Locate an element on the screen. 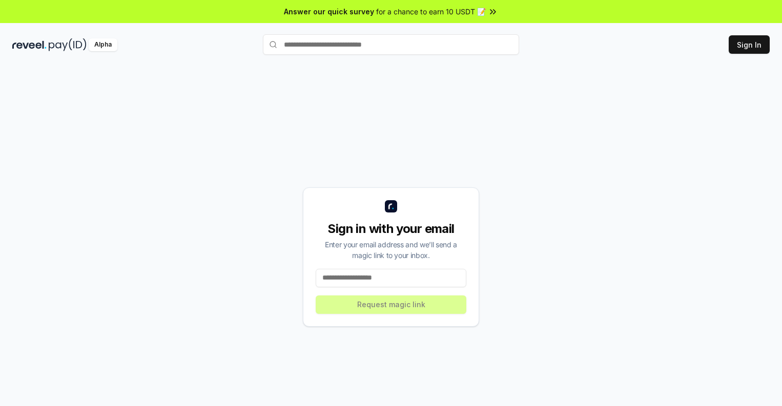  img: reveel_dark is located at coordinates (29, 45).